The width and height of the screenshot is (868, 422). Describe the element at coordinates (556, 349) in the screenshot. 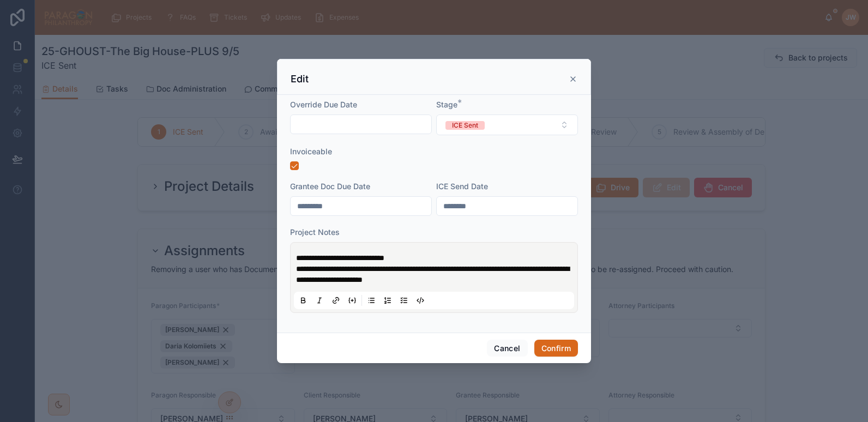

I see `button: Confirm` at that location.